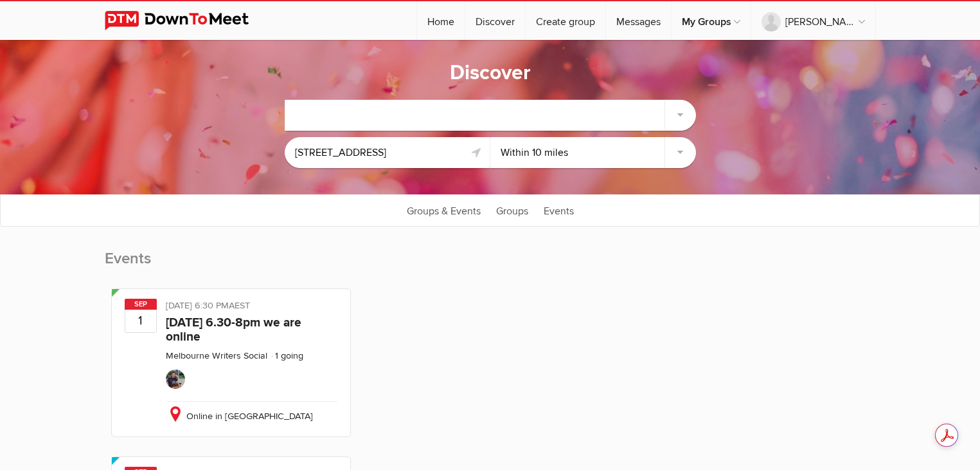 The image size is (980, 470). I want to click on img: MatClarke, so click(176, 379).